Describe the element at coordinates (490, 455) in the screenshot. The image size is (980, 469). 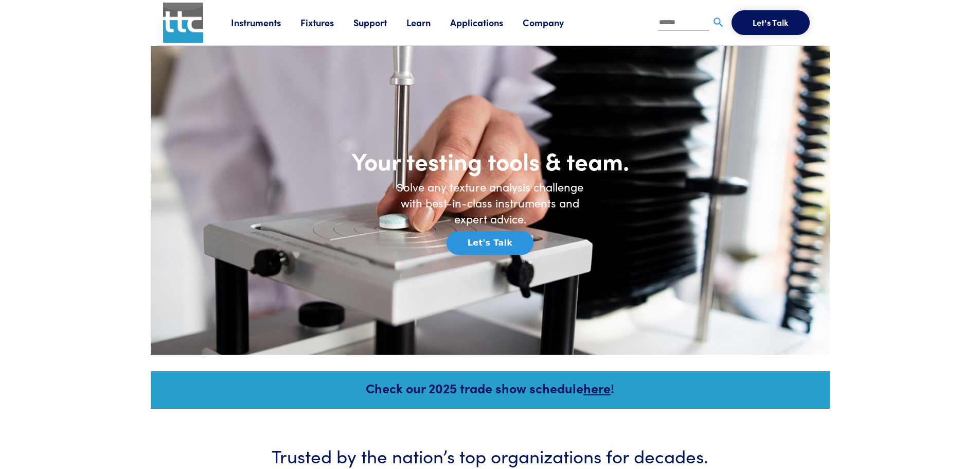
I see `h3: Trusted by the nation’s top organizations for decades.` at that location.